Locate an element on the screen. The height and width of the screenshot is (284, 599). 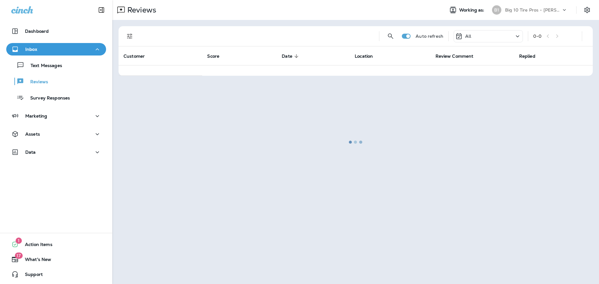
p: Dashboard is located at coordinates (37, 31).